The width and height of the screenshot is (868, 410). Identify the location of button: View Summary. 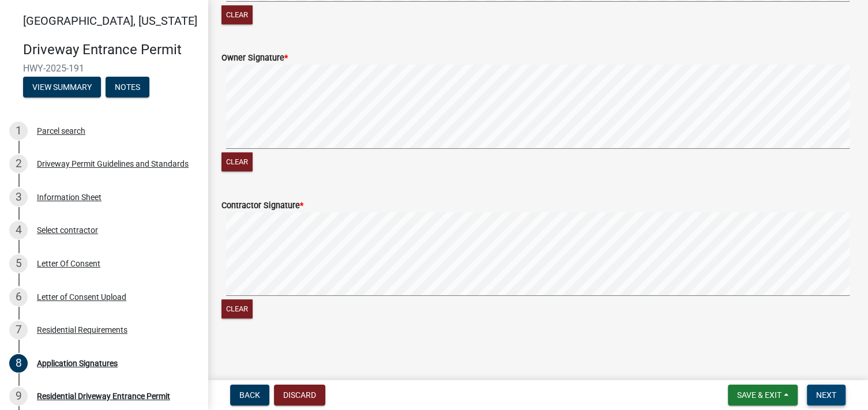
(62, 87).